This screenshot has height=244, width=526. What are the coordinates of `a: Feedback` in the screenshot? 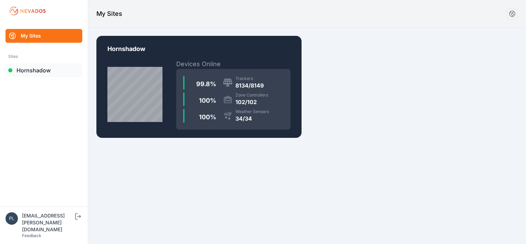 It's located at (32, 235).